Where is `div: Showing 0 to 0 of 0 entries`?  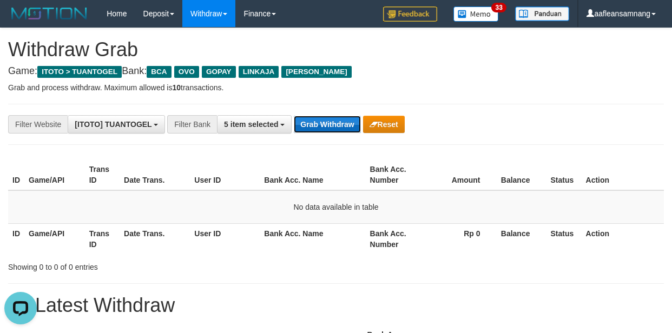
div: Showing 0 to 0 of 0 entries is located at coordinates (140, 265).